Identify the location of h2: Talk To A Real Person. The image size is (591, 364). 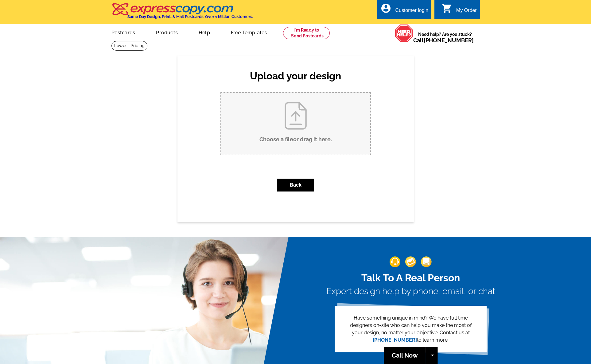
(411, 278).